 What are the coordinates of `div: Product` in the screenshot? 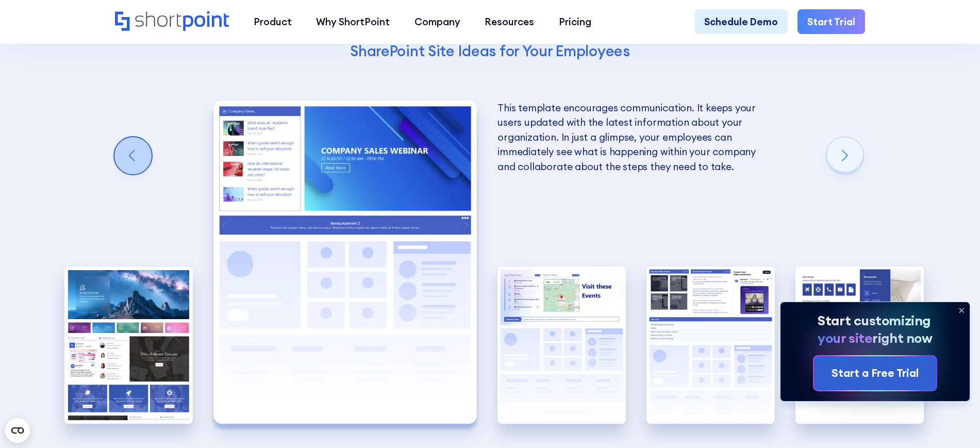 It's located at (272, 21).